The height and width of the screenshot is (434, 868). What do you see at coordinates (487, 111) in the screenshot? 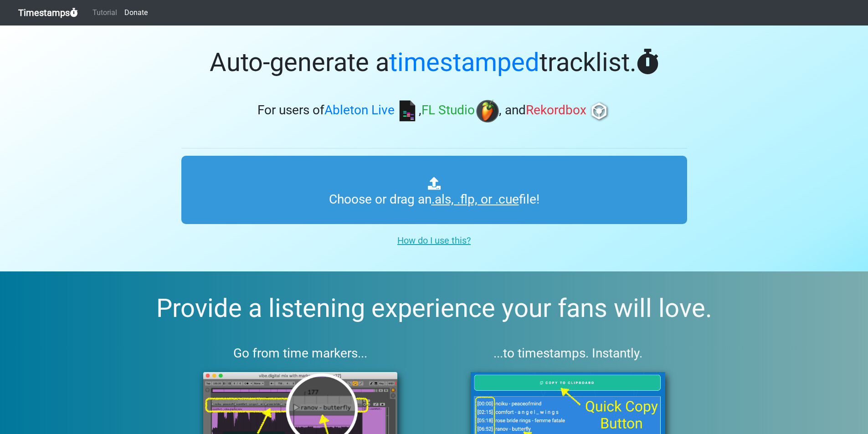
I see `img: fl.png` at bounding box center [487, 111].